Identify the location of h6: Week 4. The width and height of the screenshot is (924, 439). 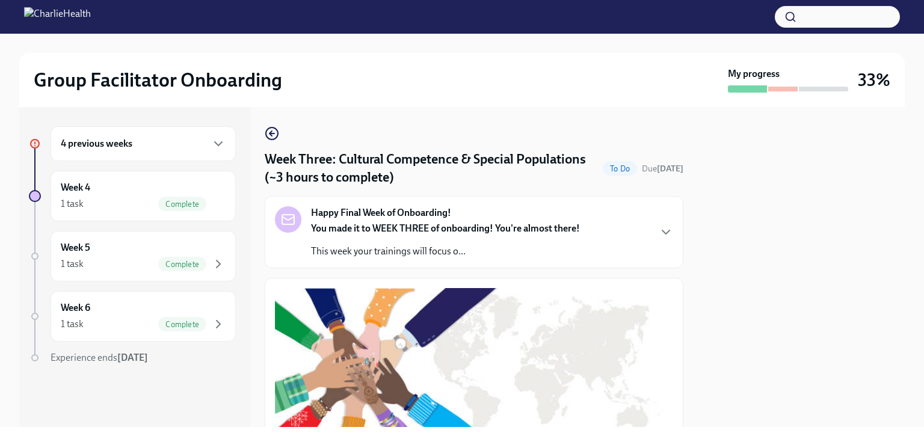
(75, 188).